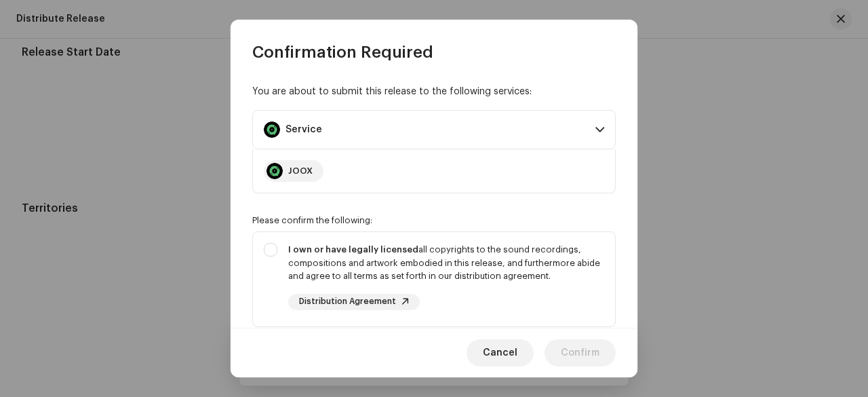 This screenshot has width=868, height=397. I want to click on span: Cancel, so click(500, 353).